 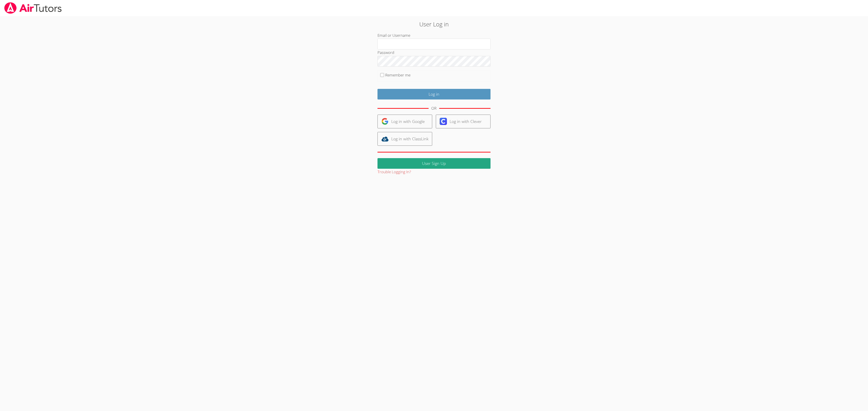 What do you see at coordinates (394, 35) in the screenshot?
I see `label: Email or Username` at bounding box center [394, 35].